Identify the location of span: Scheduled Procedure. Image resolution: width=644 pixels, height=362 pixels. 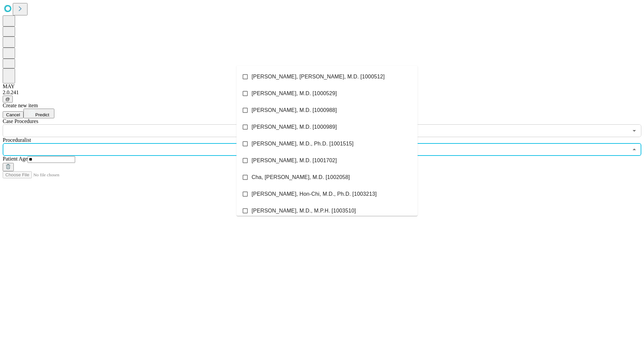
(21, 121).